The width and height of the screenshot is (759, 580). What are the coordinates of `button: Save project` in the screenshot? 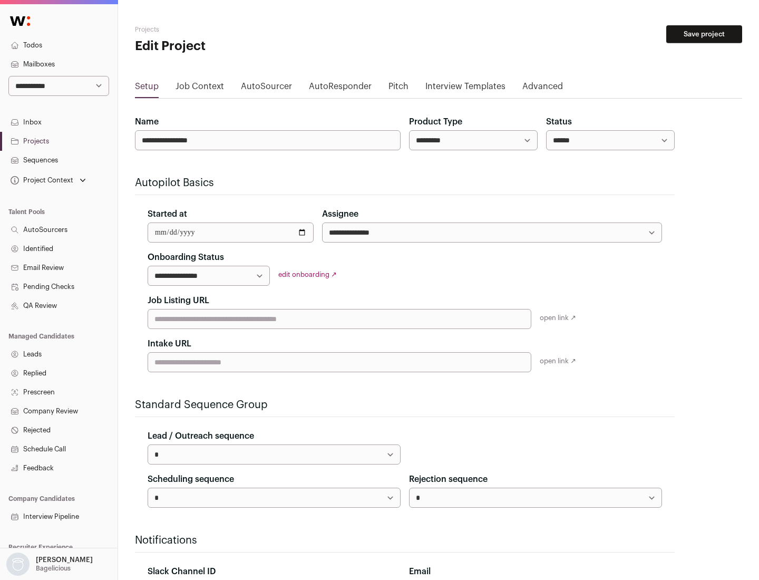 It's located at (705, 34).